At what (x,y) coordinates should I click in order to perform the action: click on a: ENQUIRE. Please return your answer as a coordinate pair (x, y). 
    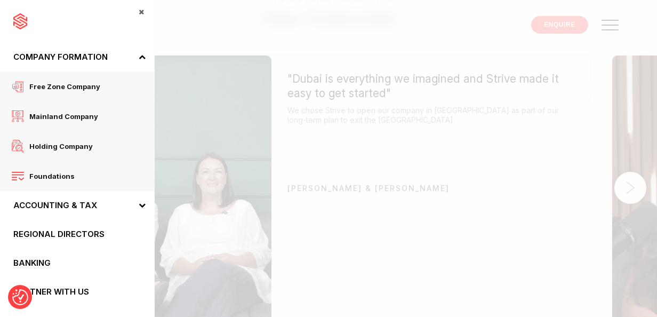
    Looking at the image, I should click on (560, 25).